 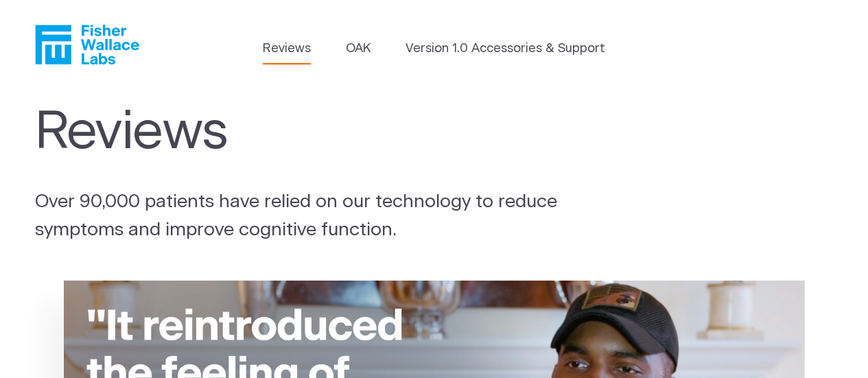 What do you see at coordinates (287, 48) in the screenshot?
I see `a: Reviews` at bounding box center [287, 48].